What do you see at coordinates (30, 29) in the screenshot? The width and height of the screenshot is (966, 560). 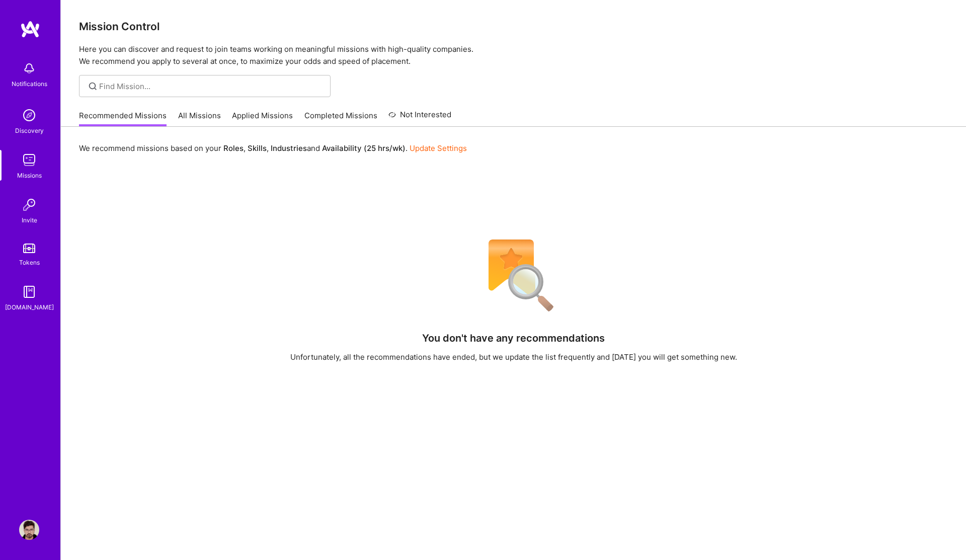 I see `img: logo` at bounding box center [30, 29].